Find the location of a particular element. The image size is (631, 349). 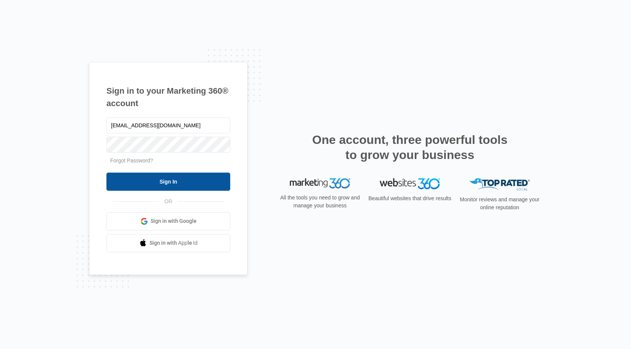

img: Marketing 360 is located at coordinates (320, 183).